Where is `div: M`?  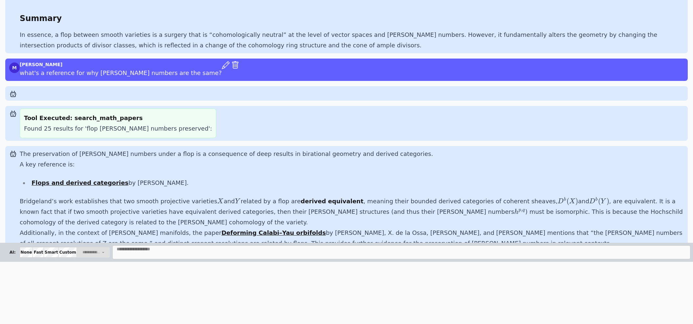 div: M is located at coordinates (14, 68).